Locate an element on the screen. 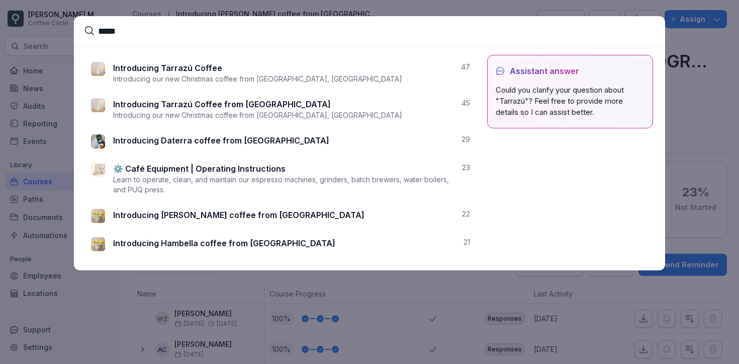 The height and width of the screenshot is (364, 739). p: 29 is located at coordinates (466, 139).